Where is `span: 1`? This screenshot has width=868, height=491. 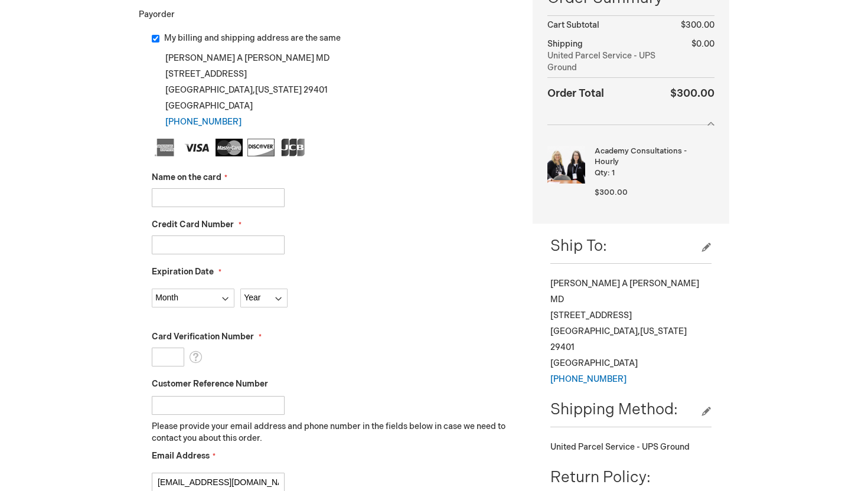
span: 1 is located at coordinates (613, 173).